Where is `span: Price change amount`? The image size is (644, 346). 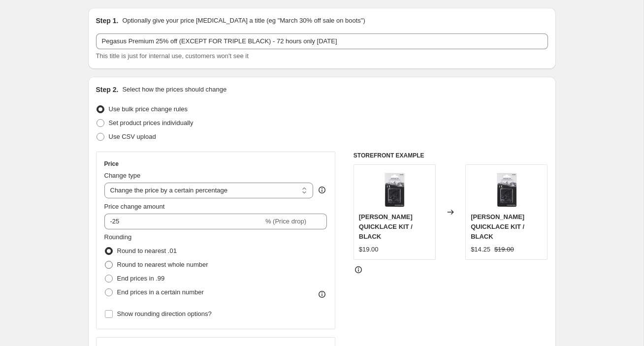 span: Price change amount is located at coordinates (134, 206).